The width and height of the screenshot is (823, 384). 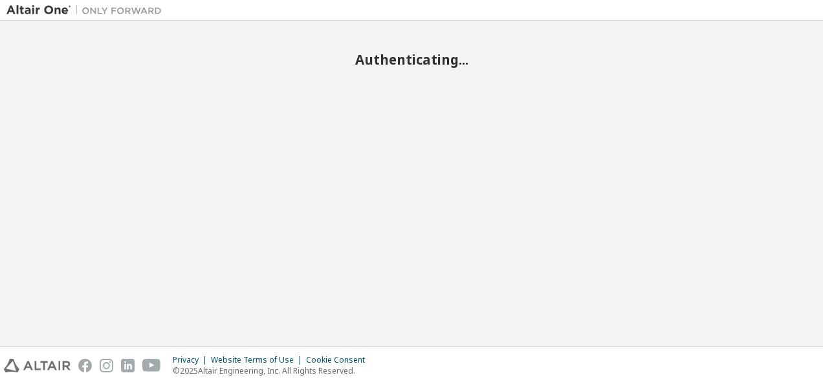 What do you see at coordinates (192, 361) in the screenshot?
I see `div: Privacy` at bounding box center [192, 361].